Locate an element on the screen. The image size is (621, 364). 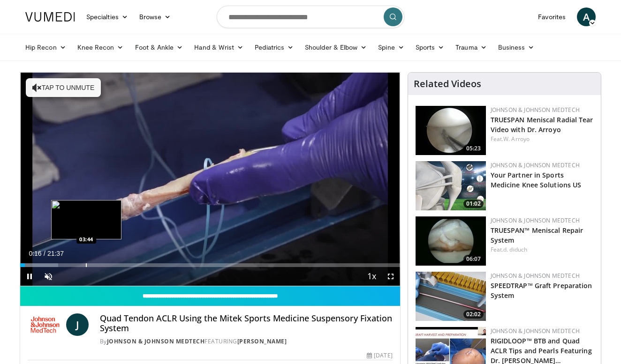
img: a9cbc79c-1ae4-425c-82e8-d1f73baa128b.150x105_q85_crop-smart_upscale.jpg is located at coordinates (451, 130).